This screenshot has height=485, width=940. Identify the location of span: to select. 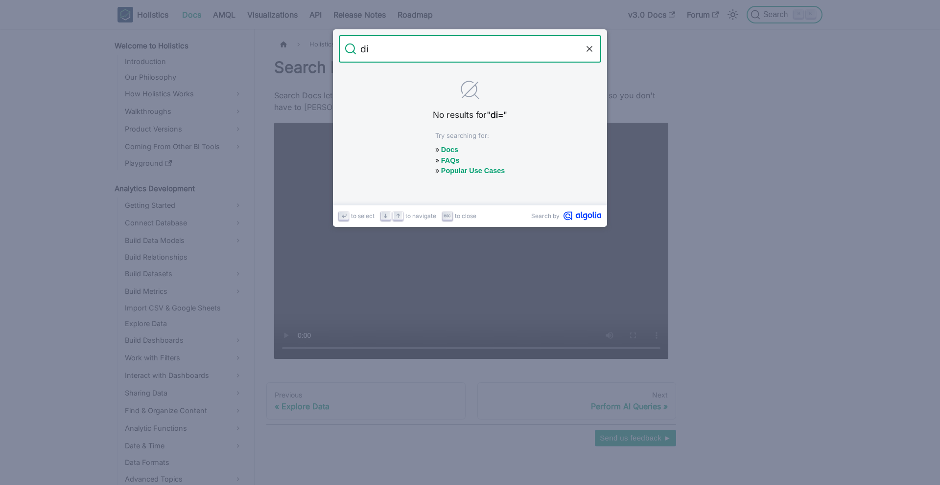
(363, 216).